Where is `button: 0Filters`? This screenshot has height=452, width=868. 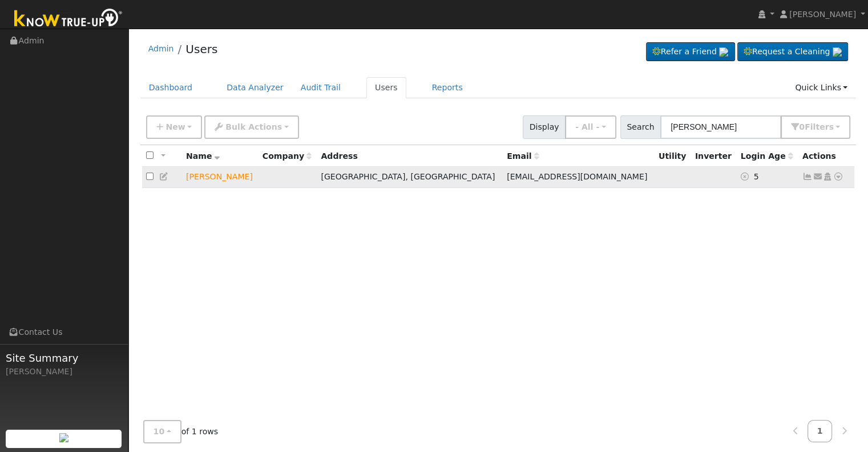 button: 0Filters is located at coordinates (816, 127).